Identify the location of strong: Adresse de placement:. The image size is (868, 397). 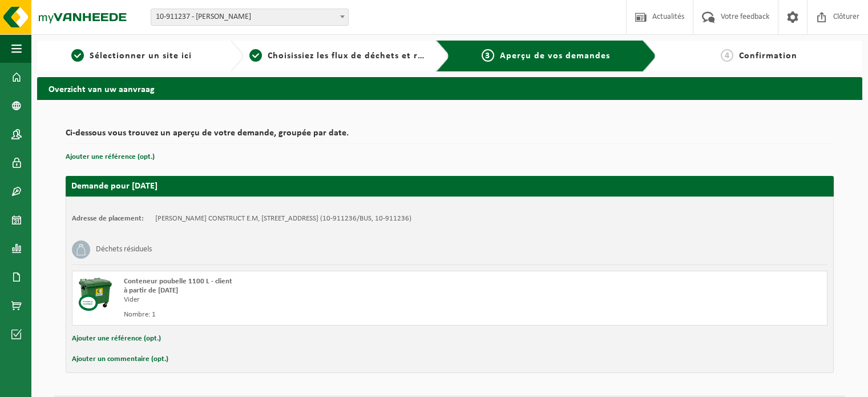
(108, 218).